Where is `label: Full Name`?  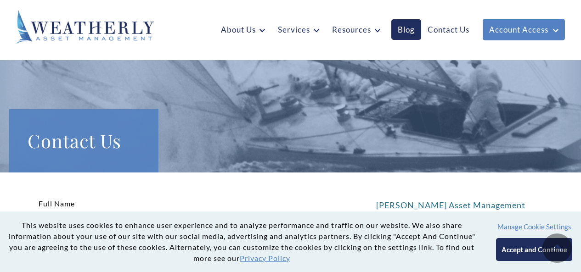 label: Full Name is located at coordinates (190, 212).